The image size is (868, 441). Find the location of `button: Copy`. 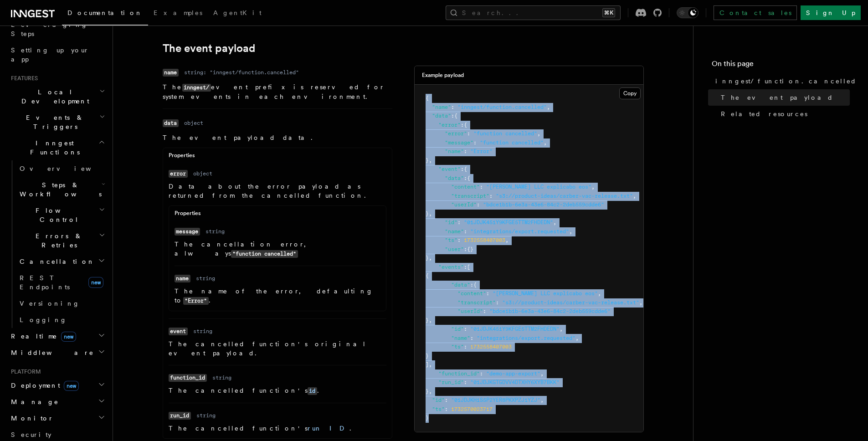

button: Copy is located at coordinates (629, 93).